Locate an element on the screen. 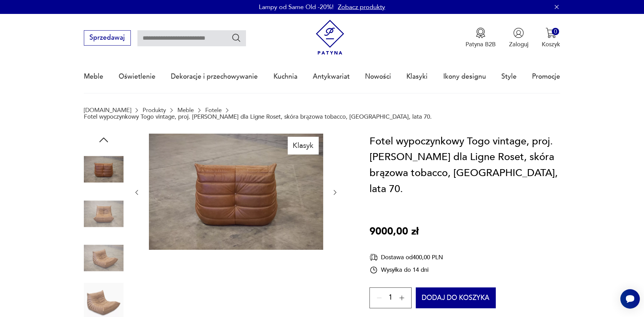  p: Patyna B2B is located at coordinates (480, 44).